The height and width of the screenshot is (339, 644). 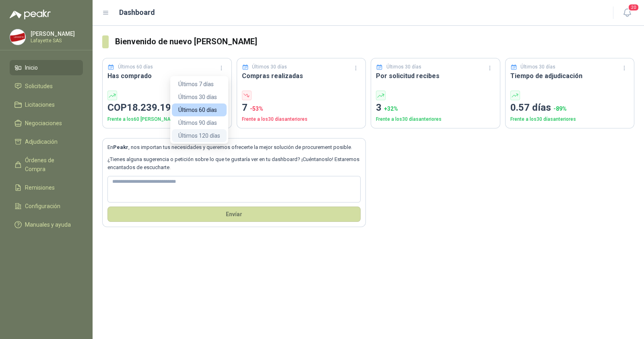 What do you see at coordinates (234, 147) in the screenshot?
I see `p: En , nos importan tus necesidades y queremos ofrecerte la mejor solución de procurement posible.` at bounding box center [234, 147].